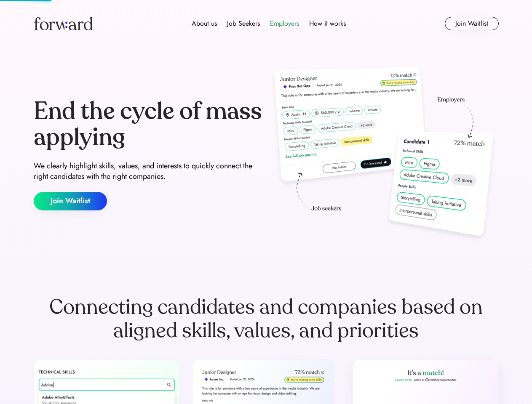  Describe the element at coordinates (148, 124) in the screenshot. I see `div: End the cycle of mass applying` at that location.